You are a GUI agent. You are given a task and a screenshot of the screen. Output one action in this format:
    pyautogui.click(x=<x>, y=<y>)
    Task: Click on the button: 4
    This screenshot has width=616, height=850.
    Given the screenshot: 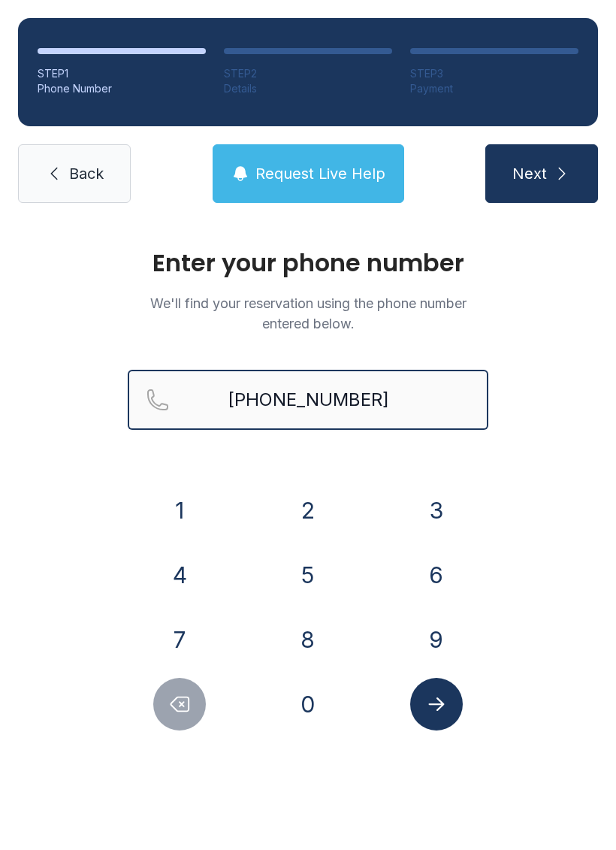 What is the action you would take?
    pyautogui.click(x=180, y=575)
    